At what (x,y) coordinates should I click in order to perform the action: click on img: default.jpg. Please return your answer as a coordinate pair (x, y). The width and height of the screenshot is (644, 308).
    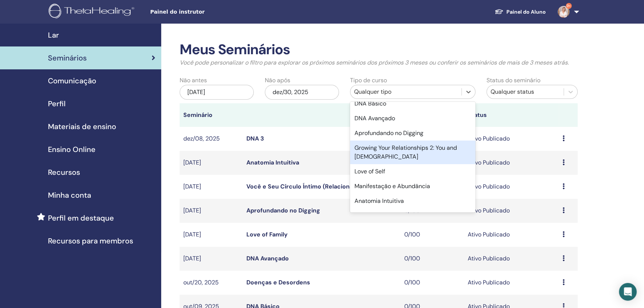
    Looking at the image, I should click on (564, 11).